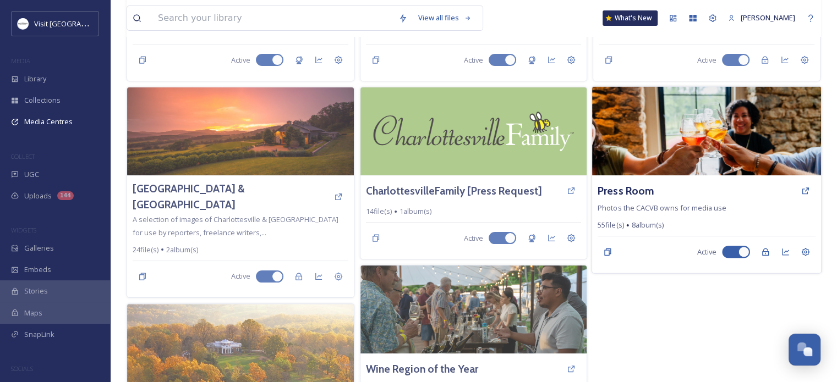  What do you see at coordinates (422, 369) in the screenshot?
I see `a: Wine Region of the Year` at bounding box center [422, 369].